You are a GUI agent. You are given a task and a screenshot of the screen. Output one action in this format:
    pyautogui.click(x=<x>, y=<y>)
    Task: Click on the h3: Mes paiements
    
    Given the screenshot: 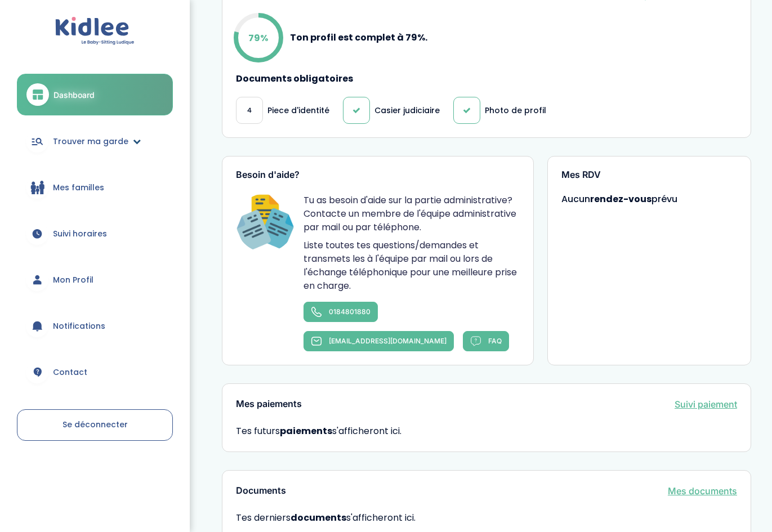 What is the action you would take?
    pyautogui.click(x=269, y=404)
    